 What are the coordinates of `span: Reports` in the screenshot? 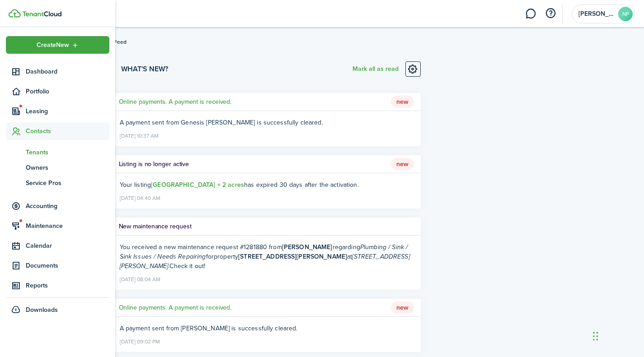 It's located at (67, 286).